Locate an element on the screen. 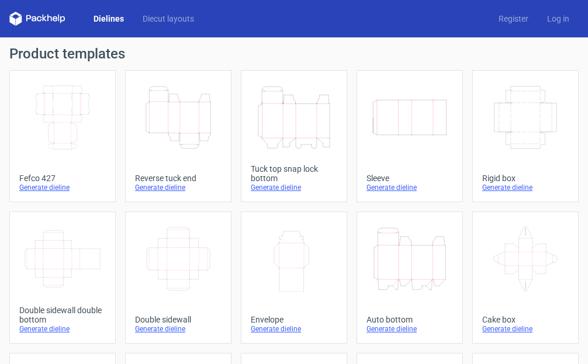  a: EnvelopeGenerate dieline is located at coordinates (294, 277).